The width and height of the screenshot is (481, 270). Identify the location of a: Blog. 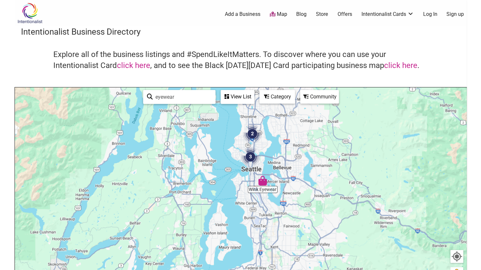
(302, 14).